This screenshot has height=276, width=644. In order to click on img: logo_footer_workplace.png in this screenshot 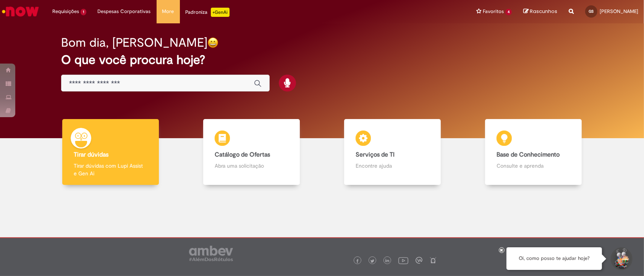, I will do `click(419, 260)`.